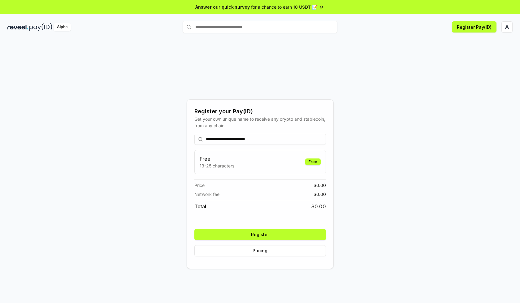  Describe the element at coordinates (260, 251) in the screenshot. I see `button: Pricing` at that location.